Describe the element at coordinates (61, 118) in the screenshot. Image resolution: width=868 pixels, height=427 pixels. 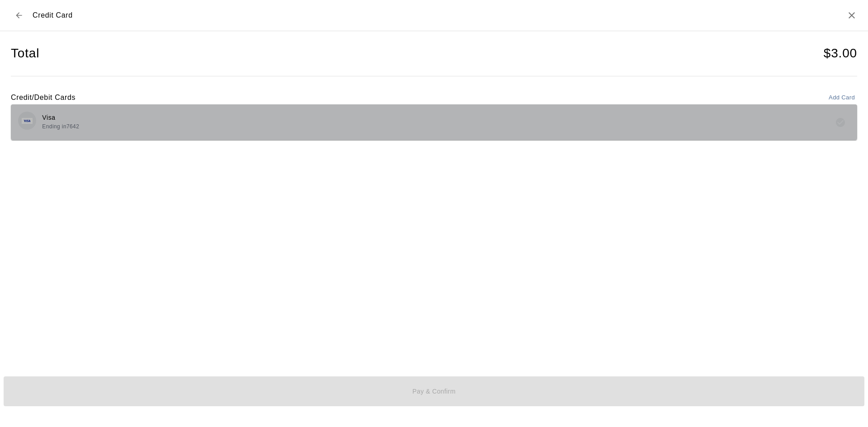
I see `p: Visa` at that location.